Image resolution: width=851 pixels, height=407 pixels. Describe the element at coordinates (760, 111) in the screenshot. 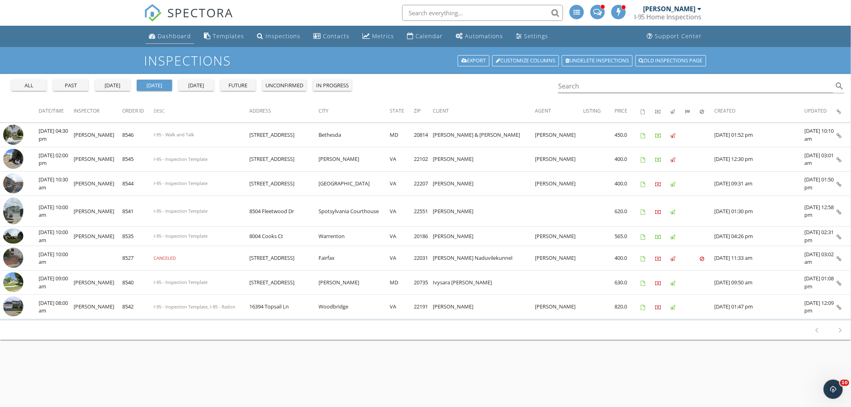

I see `th: Created: Not sorted.` at that location.